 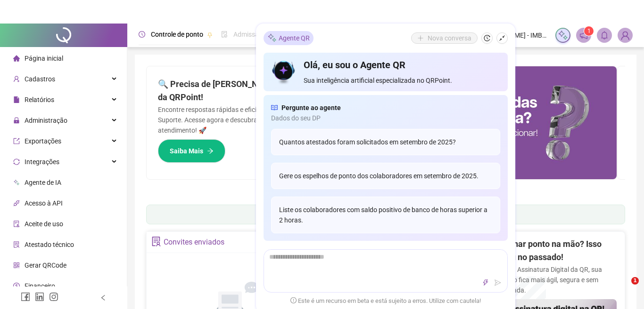 What do you see at coordinates (635, 281) in the screenshot?
I see `span: 1` at bounding box center [635, 281].